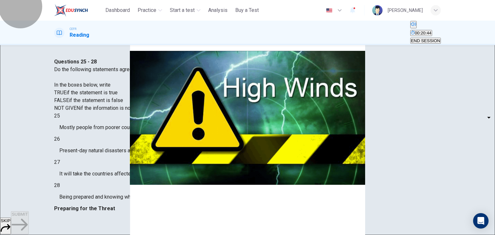  What do you see at coordinates (218, 10) in the screenshot?
I see `button: Analysis` at bounding box center [218, 10].